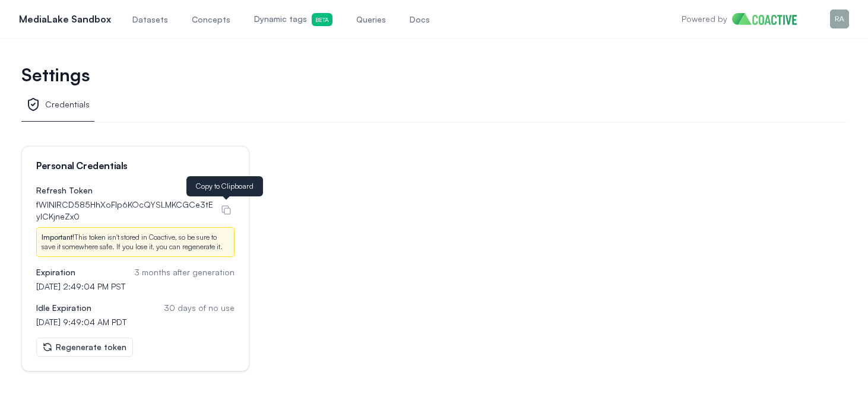 The width and height of the screenshot is (868, 410). Describe the element at coordinates (199, 308) in the screenshot. I see `span: 30 days of no use` at that location.